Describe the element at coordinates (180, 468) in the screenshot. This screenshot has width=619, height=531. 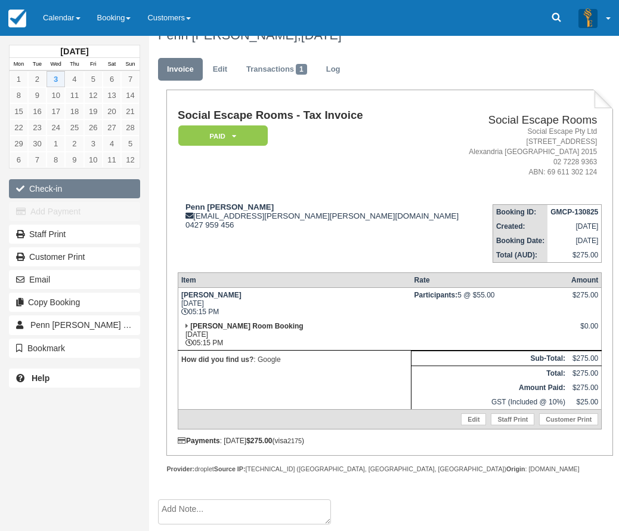
I see `strong: Provider:` at that location.